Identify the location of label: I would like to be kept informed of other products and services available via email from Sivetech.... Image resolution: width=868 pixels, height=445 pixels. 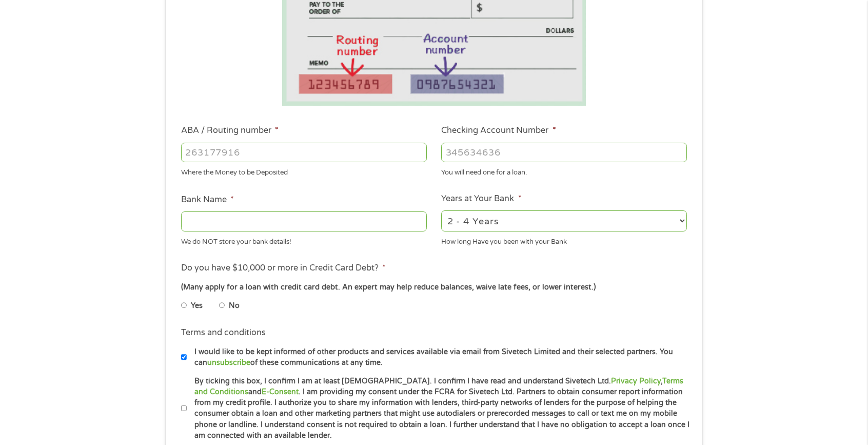
(438, 357).